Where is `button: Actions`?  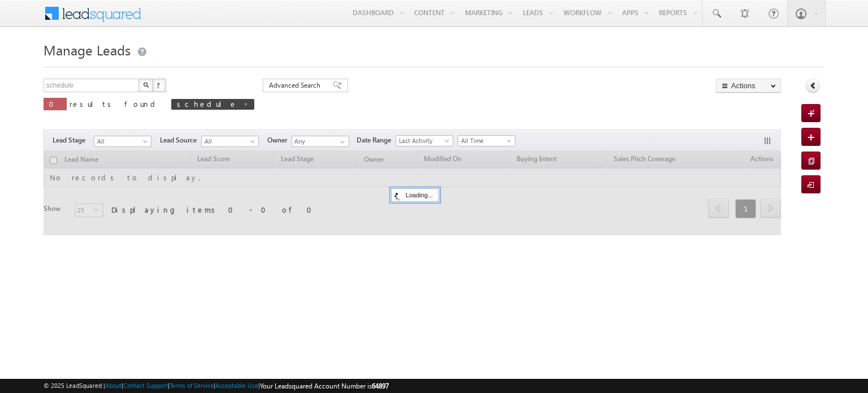 button: Actions is located at coordinates (748, 86).